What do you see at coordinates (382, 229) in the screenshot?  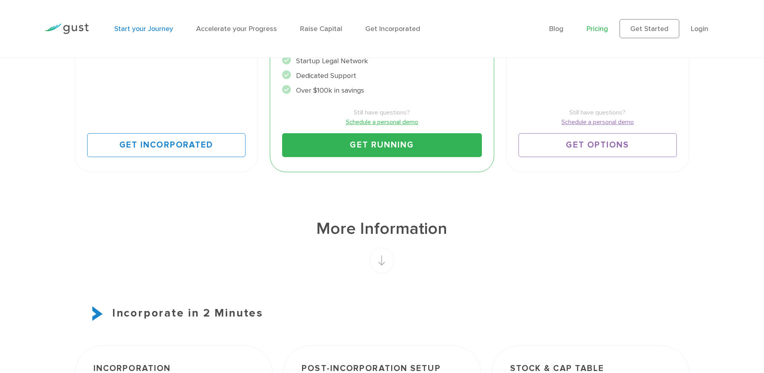 I see `h1: More Information` at bounding box center [382, 229].